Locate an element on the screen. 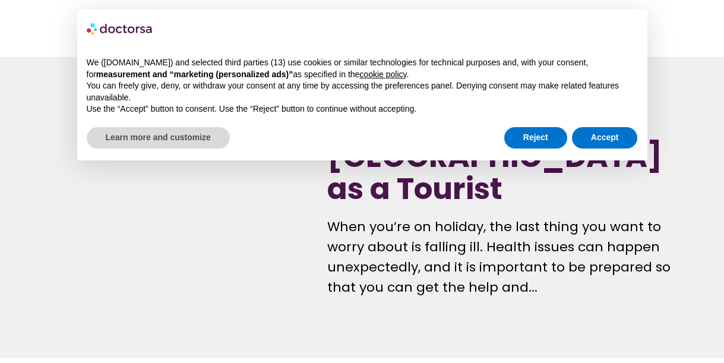 This screenshot has width=724, height=363. img: logo is located at coordinates (120, 29).